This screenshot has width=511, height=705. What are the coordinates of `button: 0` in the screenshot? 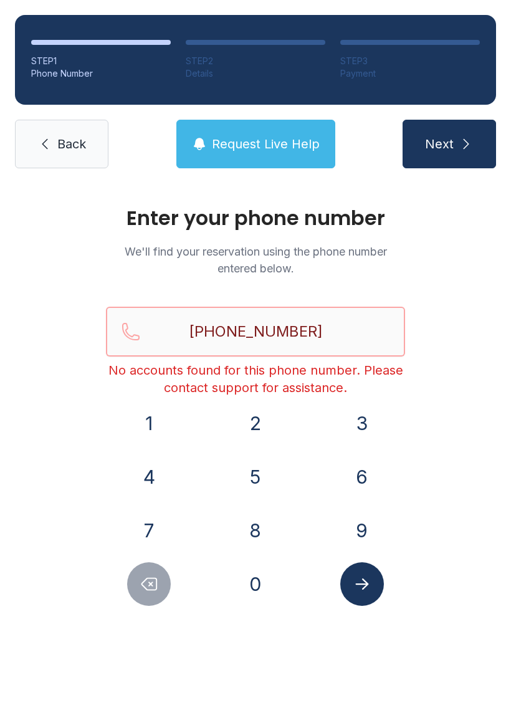 It's located at (256, 584).